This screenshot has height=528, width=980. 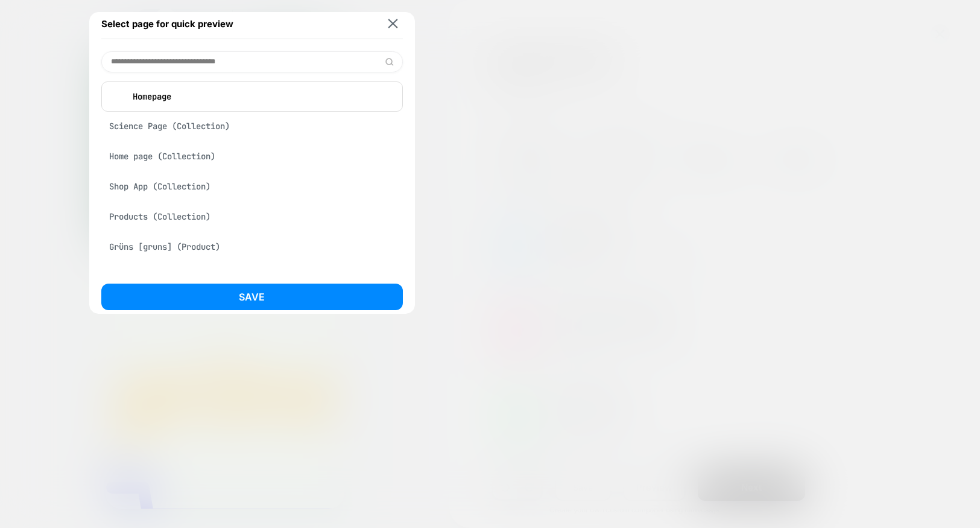 What do you see at coordinates (393, 23) in the screenshot?
I see `img: close` at bounding box center [393, 23].